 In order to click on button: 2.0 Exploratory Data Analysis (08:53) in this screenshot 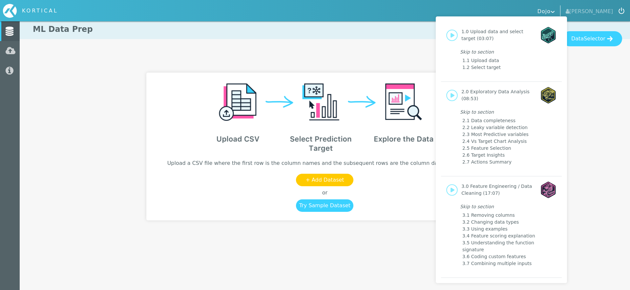, I will do `click(493, 95)`.